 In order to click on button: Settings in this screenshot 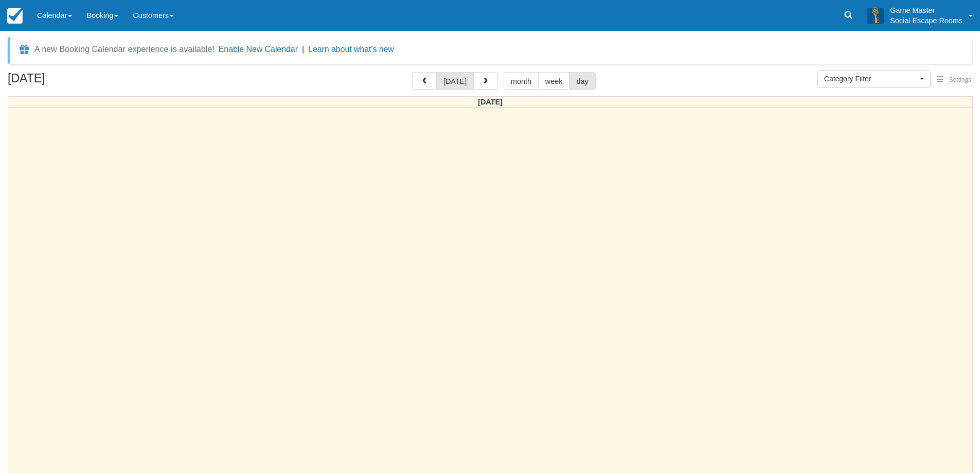, I will do `click(954, 80)`.